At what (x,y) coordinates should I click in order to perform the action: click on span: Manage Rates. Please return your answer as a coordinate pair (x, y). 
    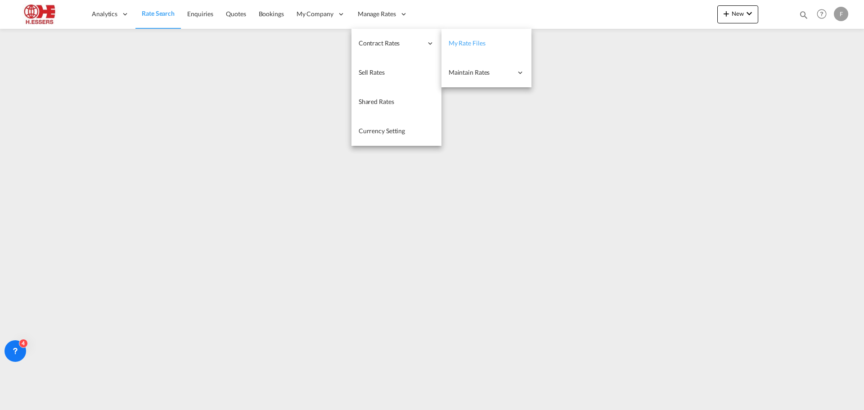
    Looking at the image, I should click on (377, 14).